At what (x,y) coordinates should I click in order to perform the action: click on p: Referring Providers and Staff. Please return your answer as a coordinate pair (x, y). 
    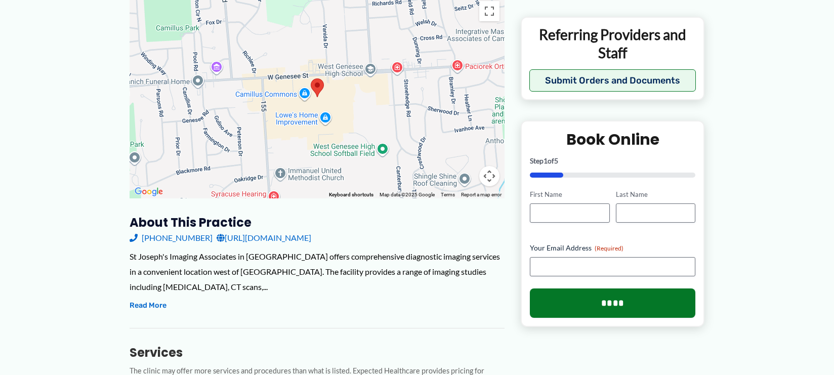
    Looking at the image, I should click on (612, 43).